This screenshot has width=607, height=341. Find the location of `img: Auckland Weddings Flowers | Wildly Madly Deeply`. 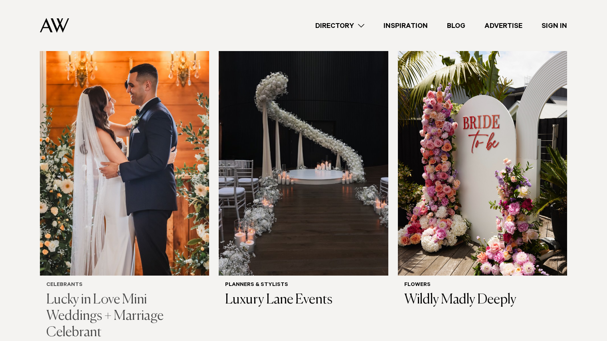

img: Auckland Weddings Flowers | Wildly Madly Deeply is located at coordinates (483, 162).